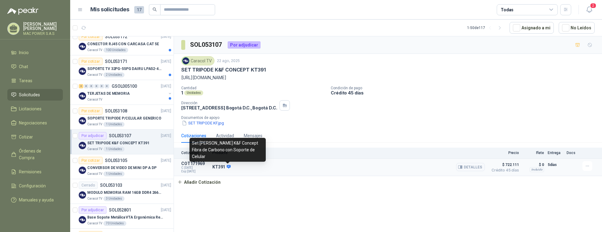  What do you see at coordinates (35, 95) in the screenshot?
I see `a: Solicitudes` at bounding box center [35, 95].